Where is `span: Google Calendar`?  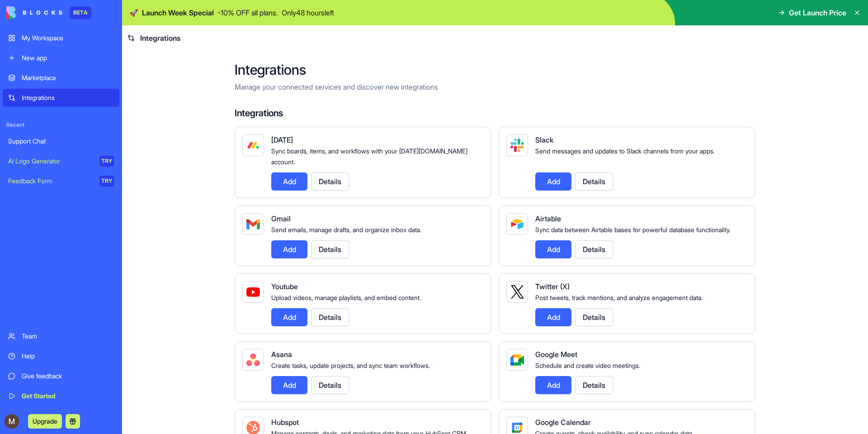 span: Google Calendar is located at coordinates (563, 422).